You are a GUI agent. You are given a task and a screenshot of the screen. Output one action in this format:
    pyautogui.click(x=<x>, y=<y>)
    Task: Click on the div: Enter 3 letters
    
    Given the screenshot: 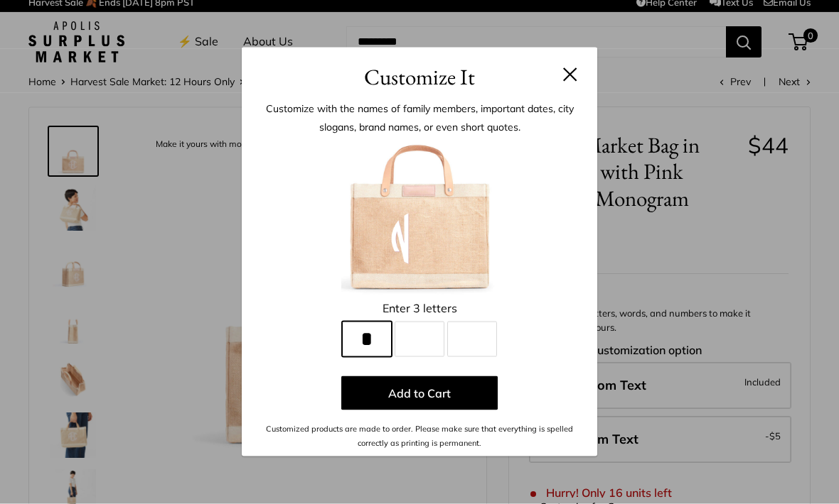 What is the action you would take?
    pyautogui.click(x=420, y=309)
    